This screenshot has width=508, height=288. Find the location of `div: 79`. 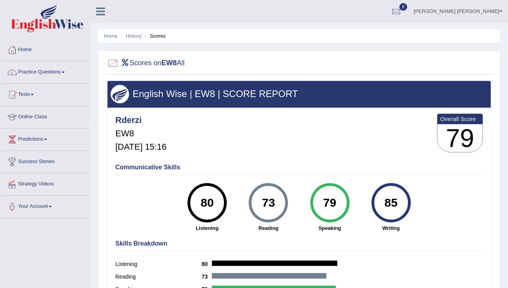

div: 79 is located at coordinates (330, 203).